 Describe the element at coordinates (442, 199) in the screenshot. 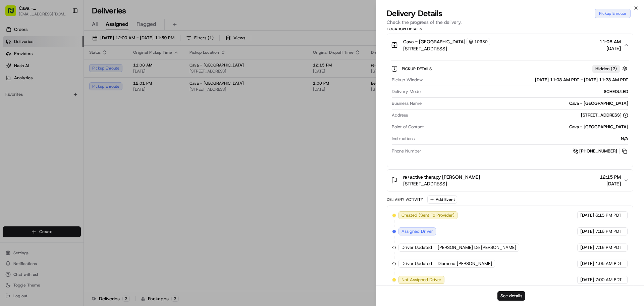

I see `button: Add Event` at that location.